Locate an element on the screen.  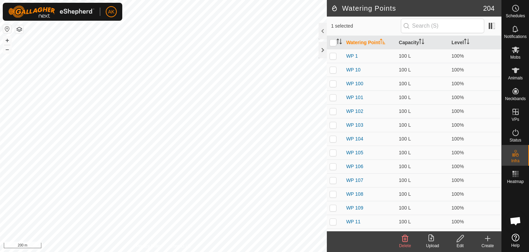
a: WP 104 is located at coordinates (355, 139).